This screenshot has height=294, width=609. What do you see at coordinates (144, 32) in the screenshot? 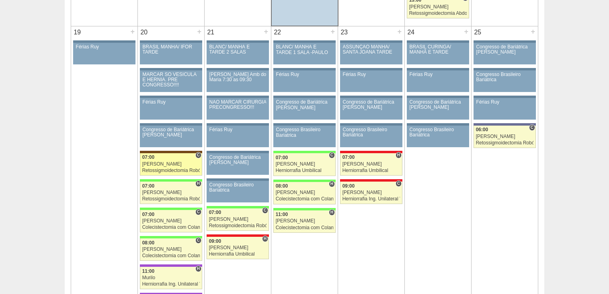
I see `div: 20` at bounding box center [144, 32].